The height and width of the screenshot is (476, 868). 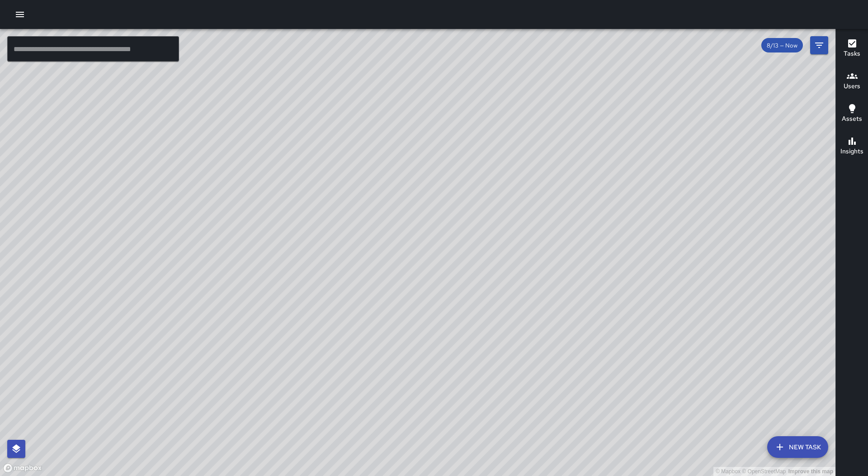 I want to click on h6: Users, so click(x=852, y=86).